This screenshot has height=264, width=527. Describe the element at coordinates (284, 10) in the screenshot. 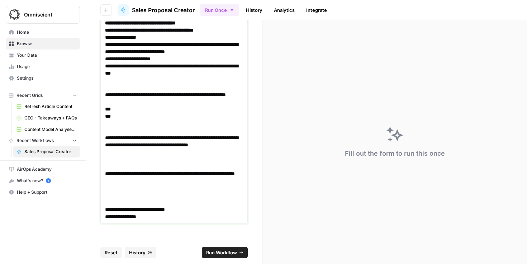

I see `a: Analytics` at that location.